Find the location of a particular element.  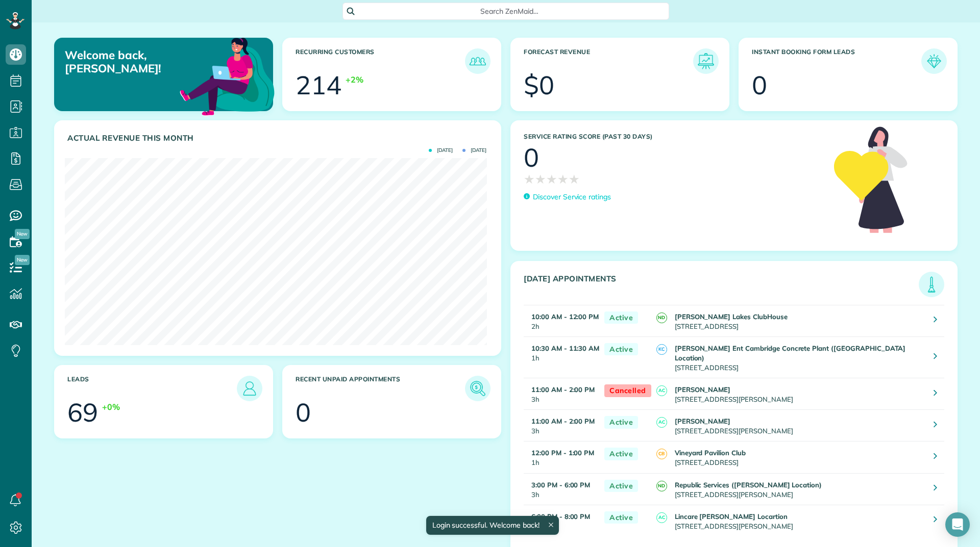

h3: Instant Booking Form Leads is located at coordinates (836, 61).